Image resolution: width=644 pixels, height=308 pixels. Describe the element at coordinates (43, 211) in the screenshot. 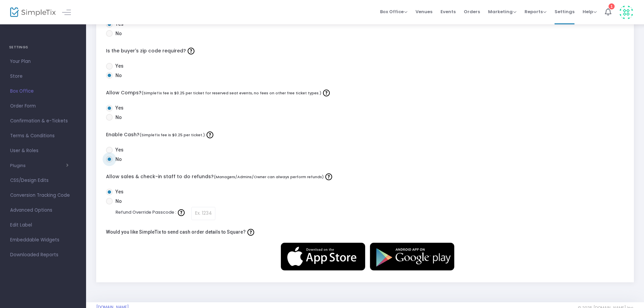

I see `span: Advanced Options` at that location.